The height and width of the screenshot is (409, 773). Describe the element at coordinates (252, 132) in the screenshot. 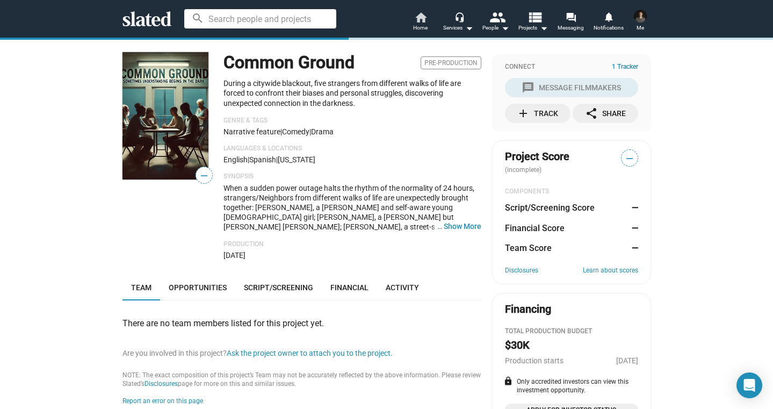

I see `span: Narrative feature` at that location.